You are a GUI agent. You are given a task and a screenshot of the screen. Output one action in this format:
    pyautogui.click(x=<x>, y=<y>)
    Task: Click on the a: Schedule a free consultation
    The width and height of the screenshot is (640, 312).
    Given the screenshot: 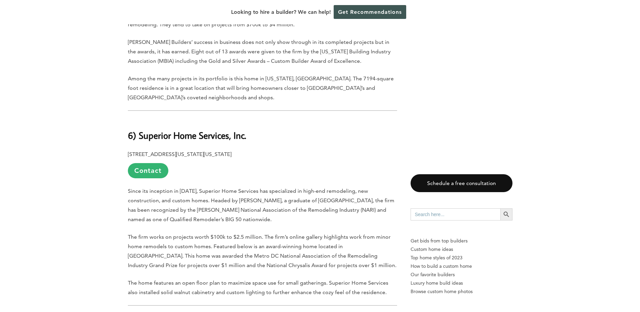 What is the action you would take?
    pyautogui.click(x=461, y=183)
    